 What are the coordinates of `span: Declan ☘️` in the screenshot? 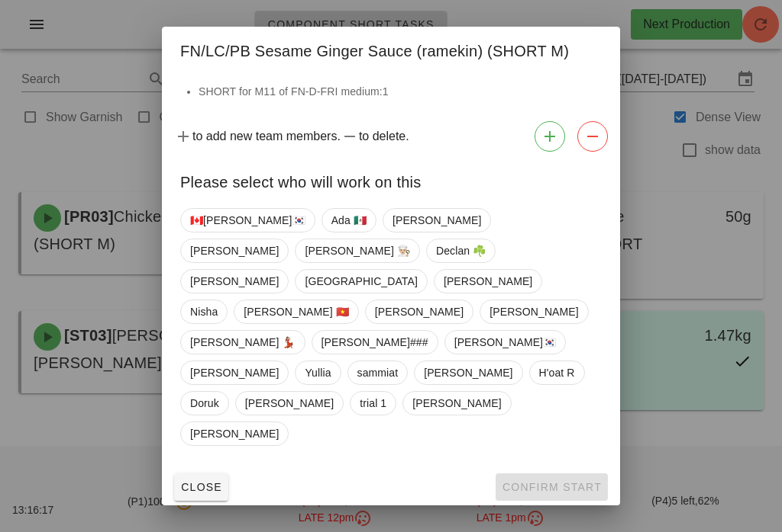 It's located at (460, 251).